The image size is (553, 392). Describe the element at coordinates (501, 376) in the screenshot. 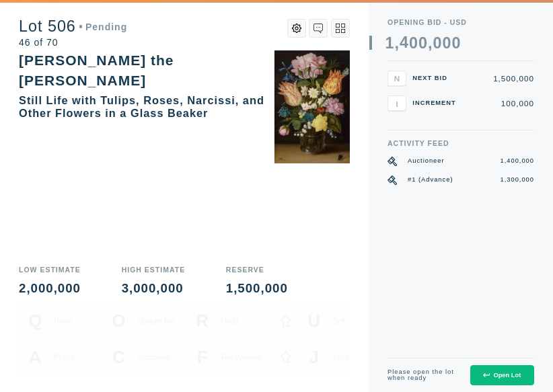

I see `div: Open Lot` at that location.